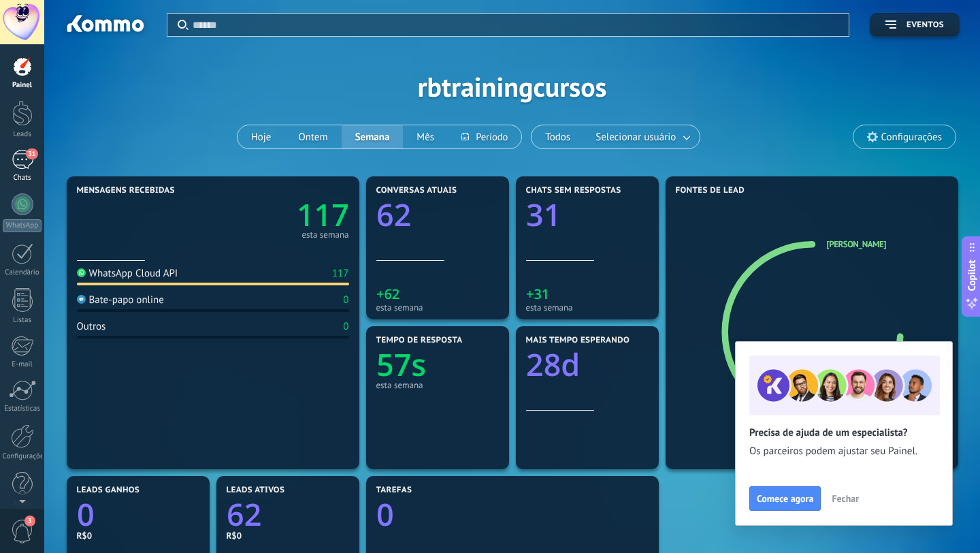 The width and height of the screenshot is (980, 553). Describe the element at coordinates (22, 134) in the screenshot. I see `div: Leads` at that location.